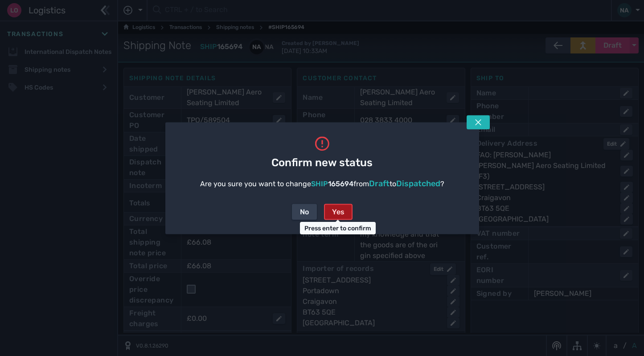 The height and width of the screenshot is (356, 644). I want to click on button: No, so click(304, 212).